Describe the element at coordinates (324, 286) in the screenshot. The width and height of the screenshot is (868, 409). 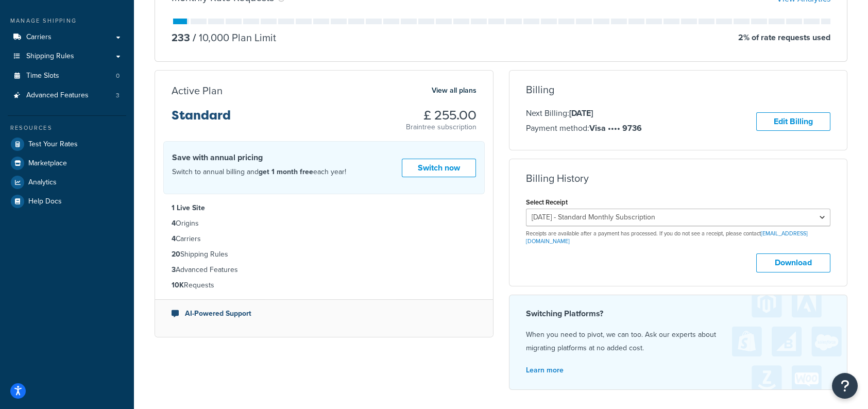
I see `li: Requests` at that location.